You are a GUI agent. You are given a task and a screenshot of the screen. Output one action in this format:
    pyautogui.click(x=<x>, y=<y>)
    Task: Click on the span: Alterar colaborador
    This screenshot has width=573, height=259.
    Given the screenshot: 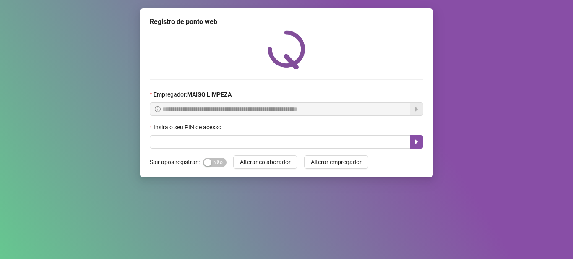 What is the action you would take?
    pyautogui.click(x=265, y=162)
    